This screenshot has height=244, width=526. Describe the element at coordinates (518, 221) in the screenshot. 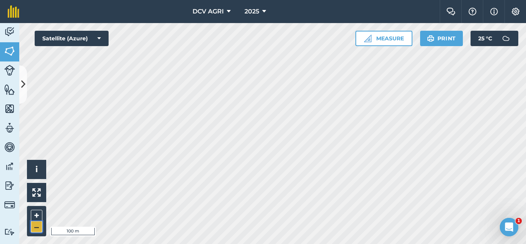

I see `span: 1` at that location.